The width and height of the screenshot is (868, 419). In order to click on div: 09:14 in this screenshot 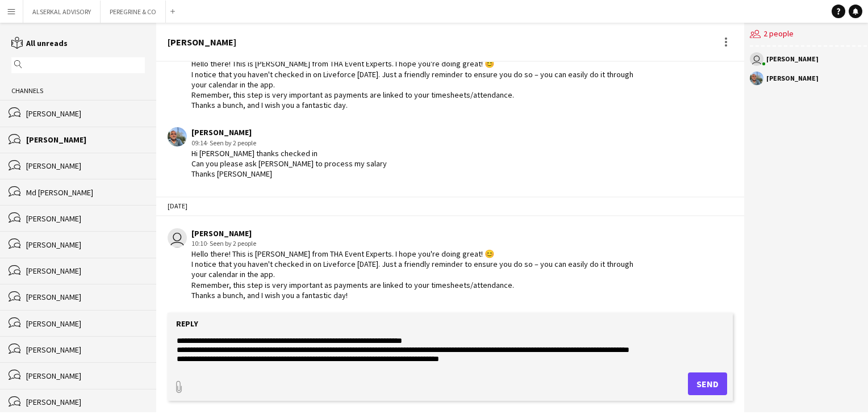, I will do `click(289, 143)`.